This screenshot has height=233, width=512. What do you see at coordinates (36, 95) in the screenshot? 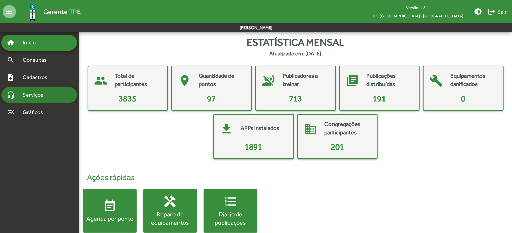
I see `span: Serviços` at bounding box center [36, 95].